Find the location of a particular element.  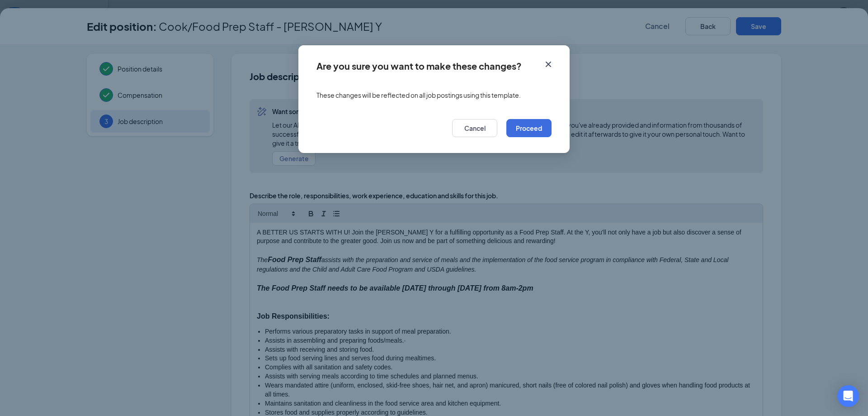

button: Close is located at coordinates (553, 60).